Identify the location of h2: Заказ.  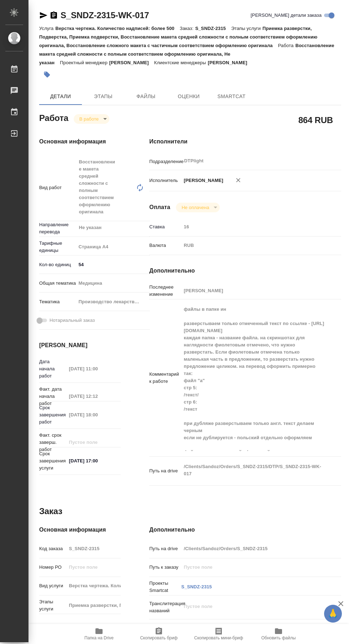
(51, 511).